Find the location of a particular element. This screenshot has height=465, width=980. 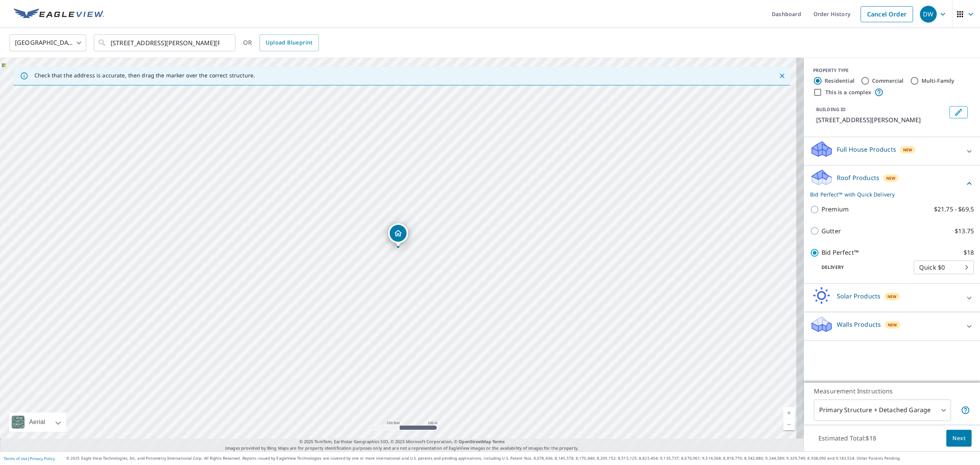

img: EV Logo is located at coordinates (59, 14).